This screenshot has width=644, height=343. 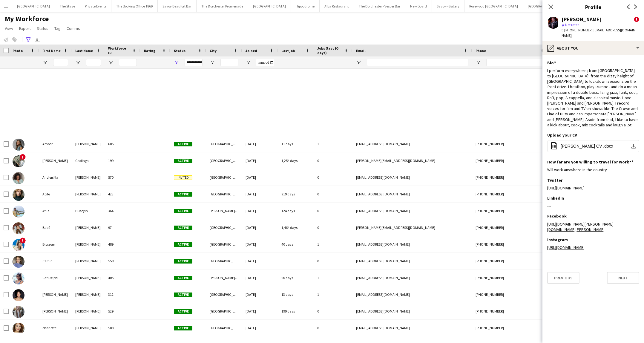 I want to click on div: About you, so click(x=593, y=48).